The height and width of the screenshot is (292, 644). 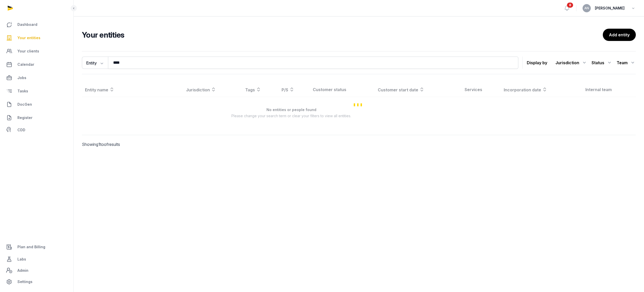 What do you see at coordinates (21, 130) in the screenshot?
I see `span: CDD` at bounding box center [21, 130].